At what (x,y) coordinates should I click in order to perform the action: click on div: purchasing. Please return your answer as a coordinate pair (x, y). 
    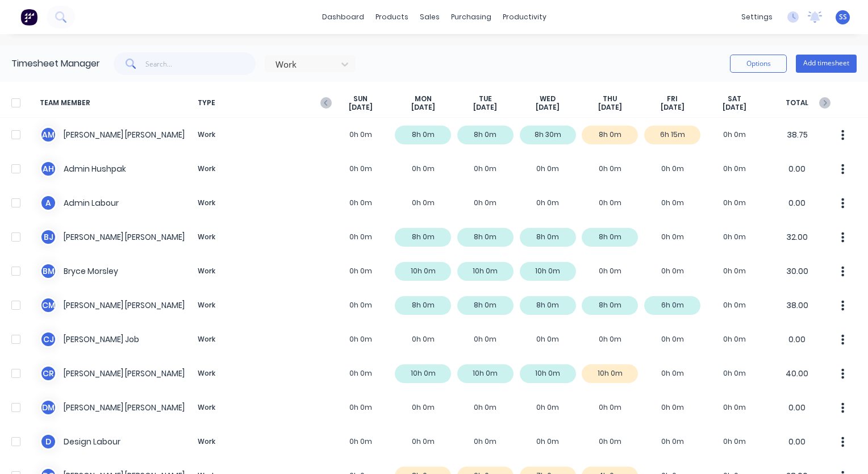
    Looking at the image, I should click on (471, 17).